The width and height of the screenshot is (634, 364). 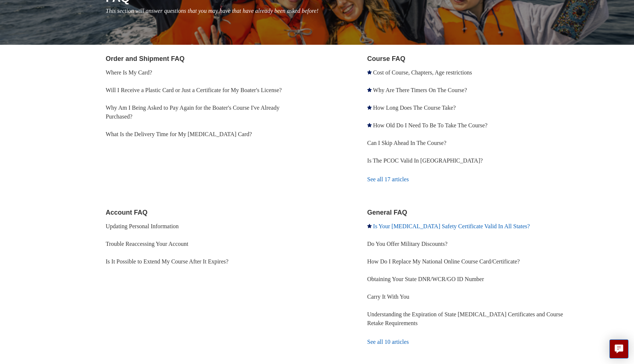 I want to click on a: How Old Do I Need To Be To Take The Course?, so click(x=430, y=125).